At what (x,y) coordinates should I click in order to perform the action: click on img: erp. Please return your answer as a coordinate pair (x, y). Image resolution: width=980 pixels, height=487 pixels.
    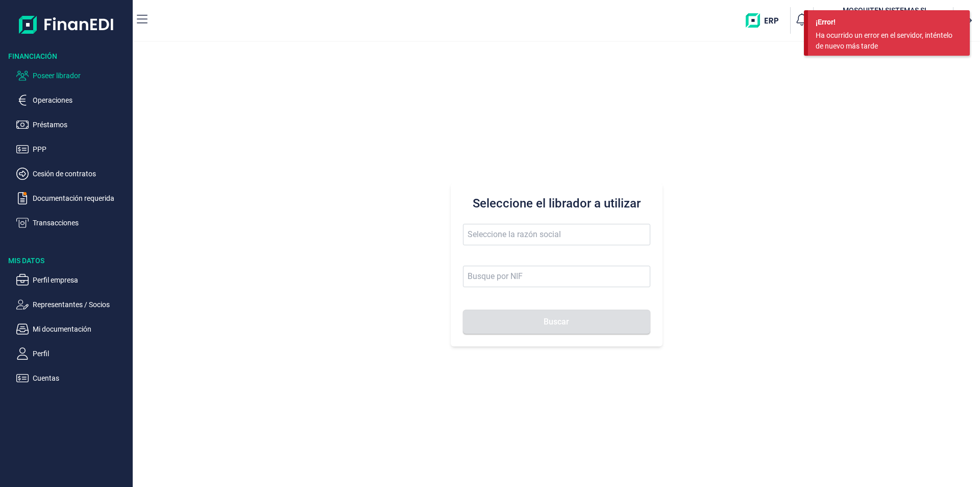
    Looking at the image, I should click on (766, 20).